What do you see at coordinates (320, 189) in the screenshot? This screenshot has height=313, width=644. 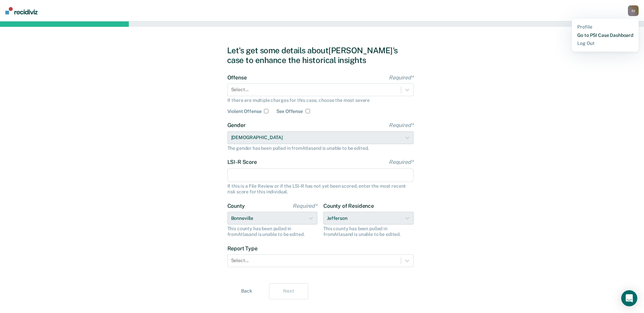 I see `div: If this is a File Review or if the LSI-R has not yet been scored, enter the most recent risk scor...` at bounding box center [320, 189].